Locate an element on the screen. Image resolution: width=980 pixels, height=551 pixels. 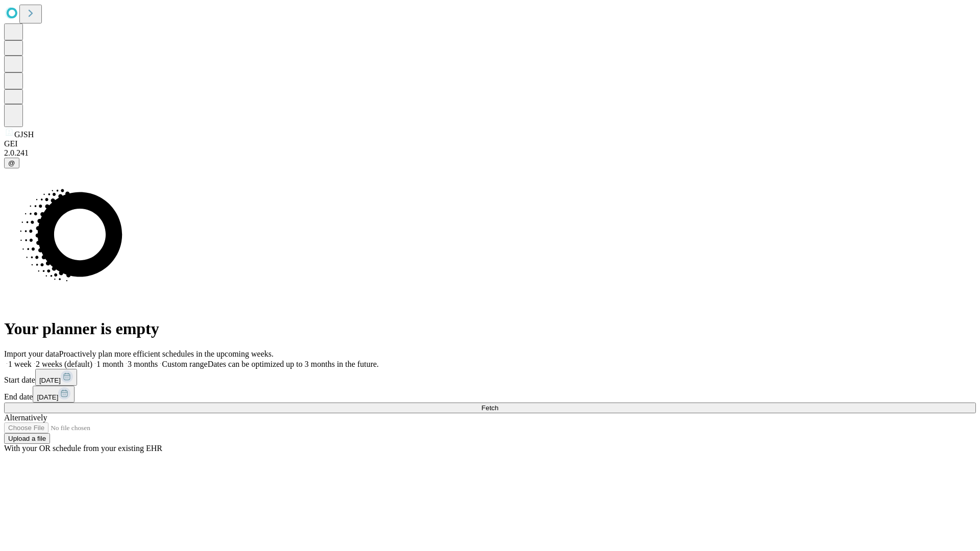
span: 3 months is located at coordinates (143, 363).